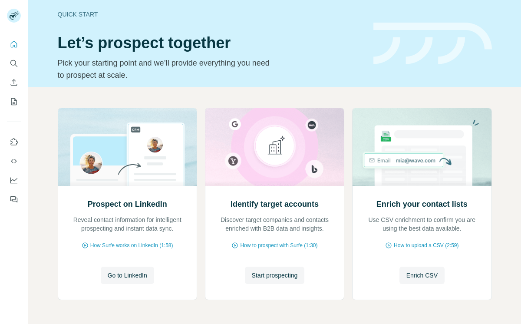 The width and height of the screenshot is (521, 324). What do you see at coordinates (421, 224) in the screenshot?
I see `p: Use CSV enrichment to confirm you are using the best data available.` at bounding box center [421, 224].